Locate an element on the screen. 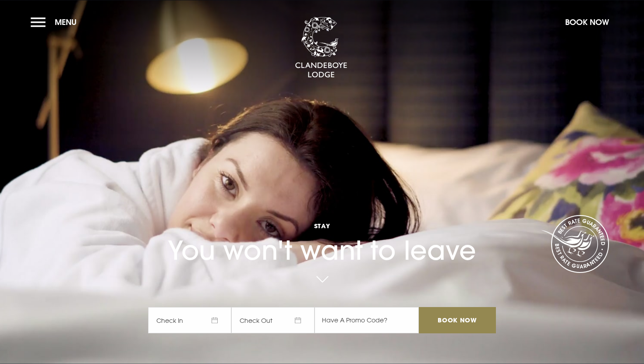 The width and height of the screenshot is (644, 364). span: Menu is located at coordinates (66, 22).